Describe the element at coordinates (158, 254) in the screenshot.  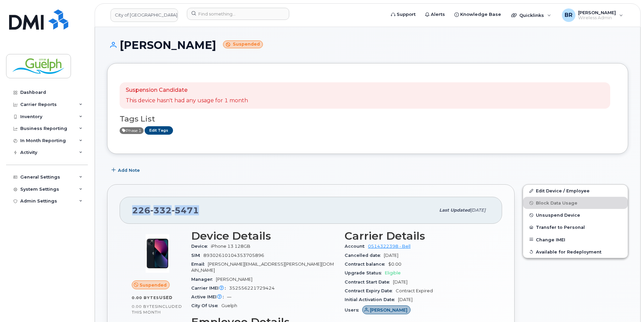
I see `img: image20231002-3703462-1ig824h.jpeg` at that location.